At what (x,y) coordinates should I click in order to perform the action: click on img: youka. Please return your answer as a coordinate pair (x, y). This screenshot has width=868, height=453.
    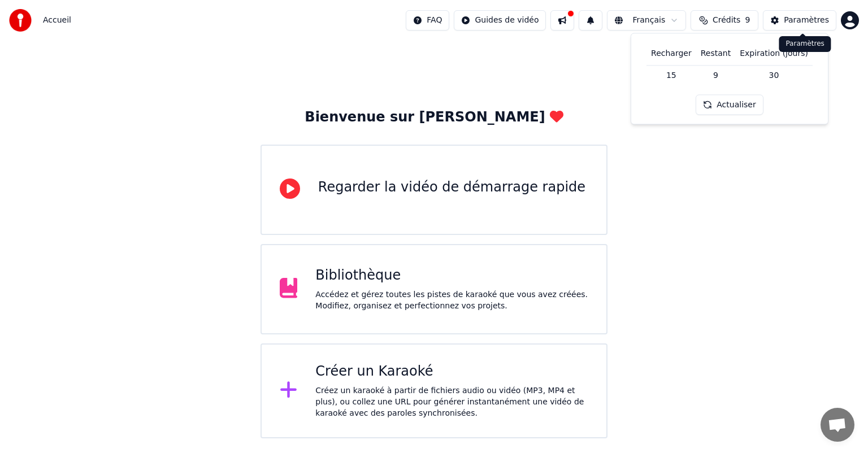
    Looking at the image, I should click on (21, 21).